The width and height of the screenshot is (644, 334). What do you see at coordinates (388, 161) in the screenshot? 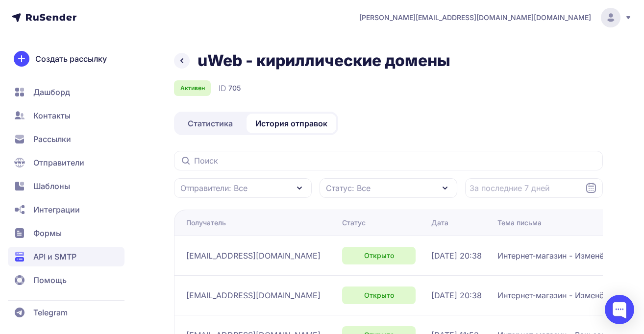
I see `input: Поиск` at bounding box center [388, 161].